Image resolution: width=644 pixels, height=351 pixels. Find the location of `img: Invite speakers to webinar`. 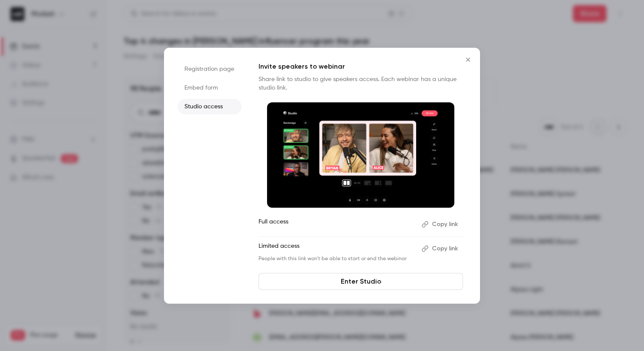

img: Invite speakers to webinar is located at coordinates (361, 155).